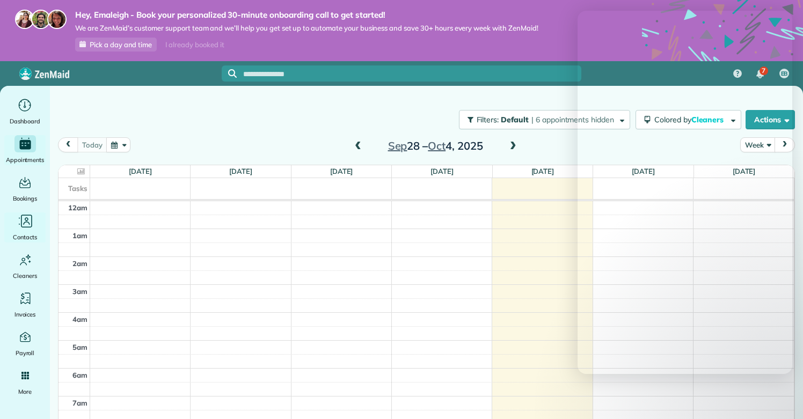 This screenshot has width=803, height=419. Describe the element at coordinates (121, 45) in the screenshot. I see `span: Pick a day and time` at that location.